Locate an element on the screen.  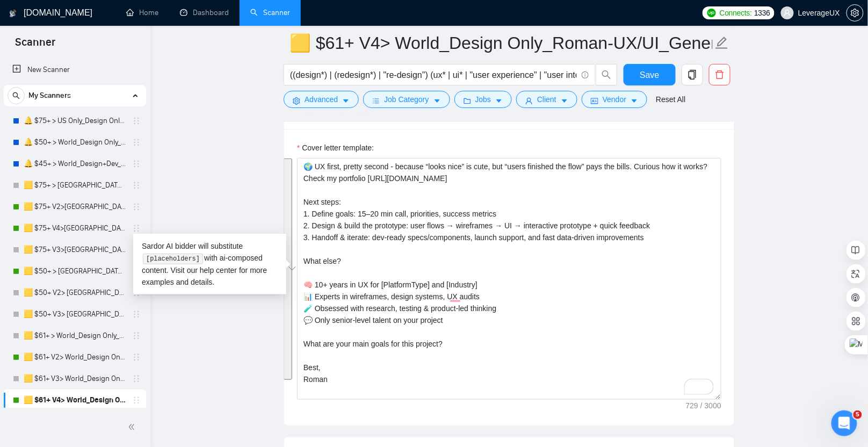
img: logo is located at coordinates (13, 13).